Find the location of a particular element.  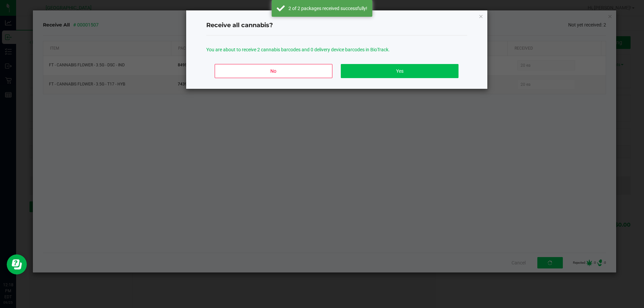

h4: Receive all cannabis? is located at coordinates (337, 25).